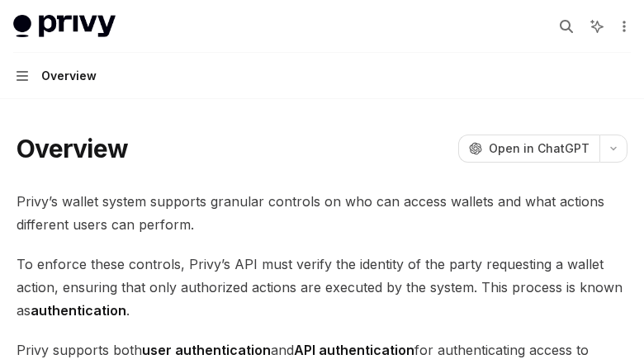 This screenshot has height=364, width=644. I want to click on strong: authentication, so click(78, 310).